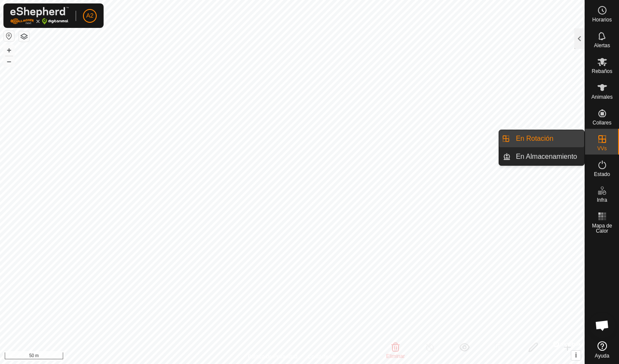 This screenshot has height=364, width=619. What do you see at coordinates (542, 139) in the screenshot?
I see `li: En Rotación` at bounding box center [542, 139].